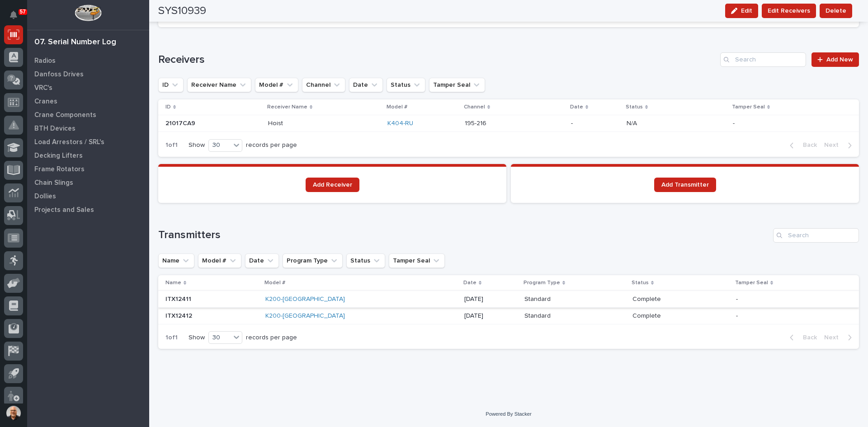 The width and height of the screenshot is (868, 427). What do you see at coordinates (168, 107) in the screenshot?
I see `p: ID` at bounding box center [168, 107].